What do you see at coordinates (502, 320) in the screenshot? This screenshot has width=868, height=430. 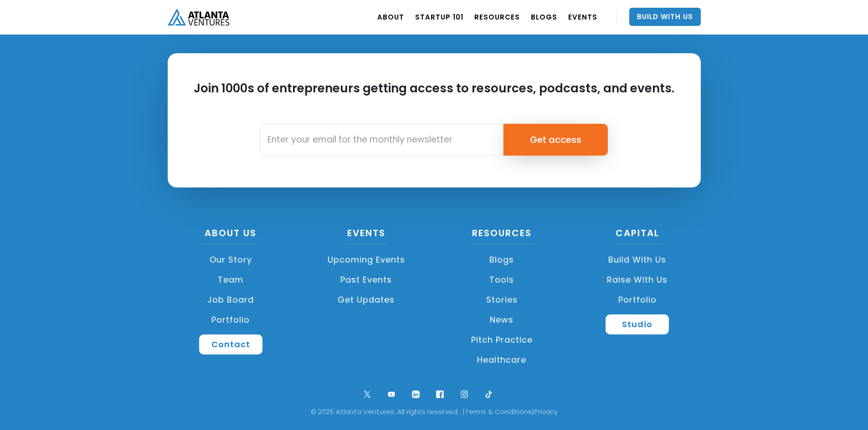 I see `a: News` at bounding box center [502, 320].